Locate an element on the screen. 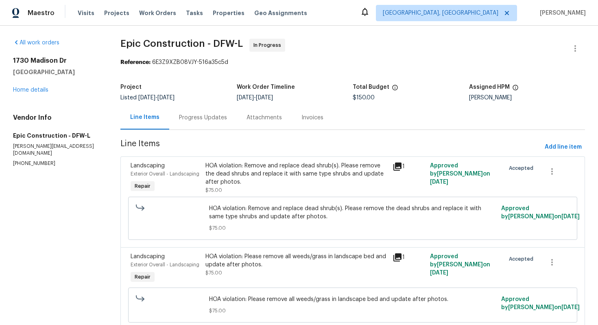 This screenshot has height=325, width=598. span: Properties is located at coordinates (229, 13).